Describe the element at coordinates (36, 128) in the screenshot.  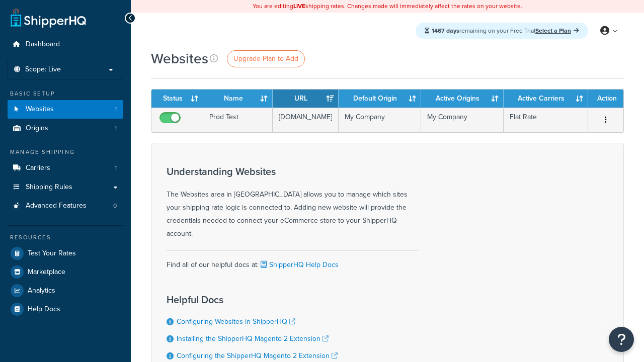
I see `span: Origins` at that location.